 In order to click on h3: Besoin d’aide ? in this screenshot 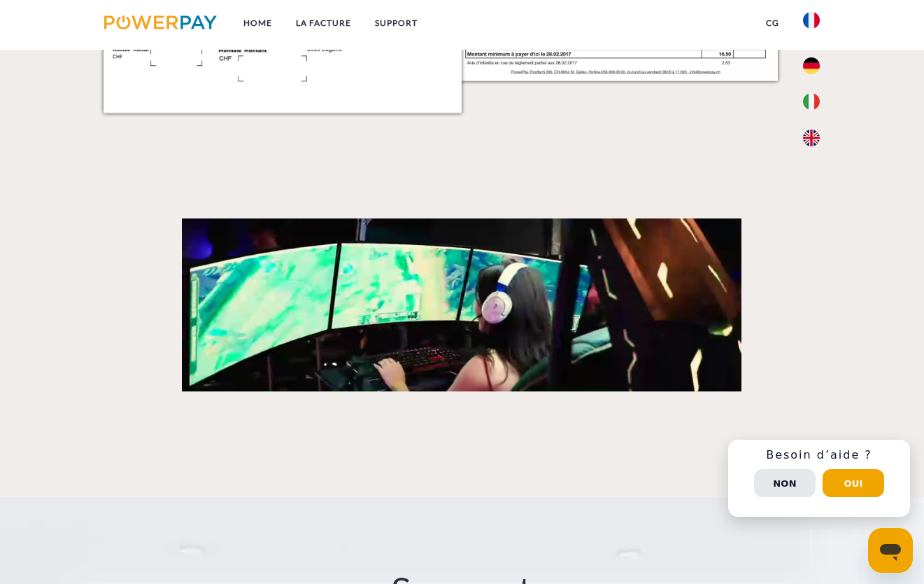, I will do `click(819, 455)`.